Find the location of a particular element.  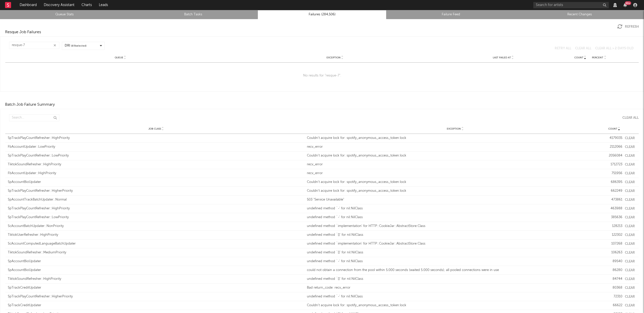

div: 503 "Service Unavailable" is located at coordinates (455, 200).